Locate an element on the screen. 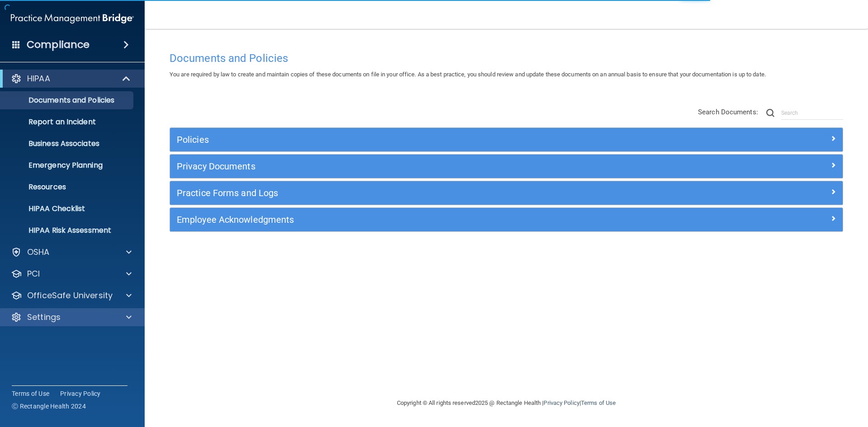 The image size is (868, 427). p: Emergency Planning is located at coordinates (67, 165).